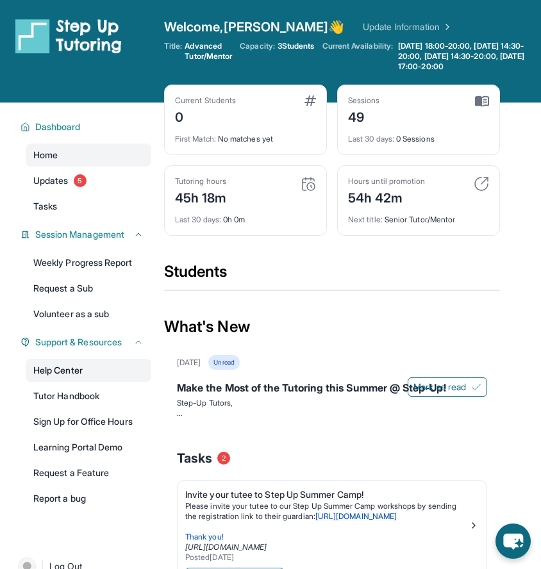 This screenshot has width=541, height=569. I want to click on span: Mark as read, so click(439, 387).